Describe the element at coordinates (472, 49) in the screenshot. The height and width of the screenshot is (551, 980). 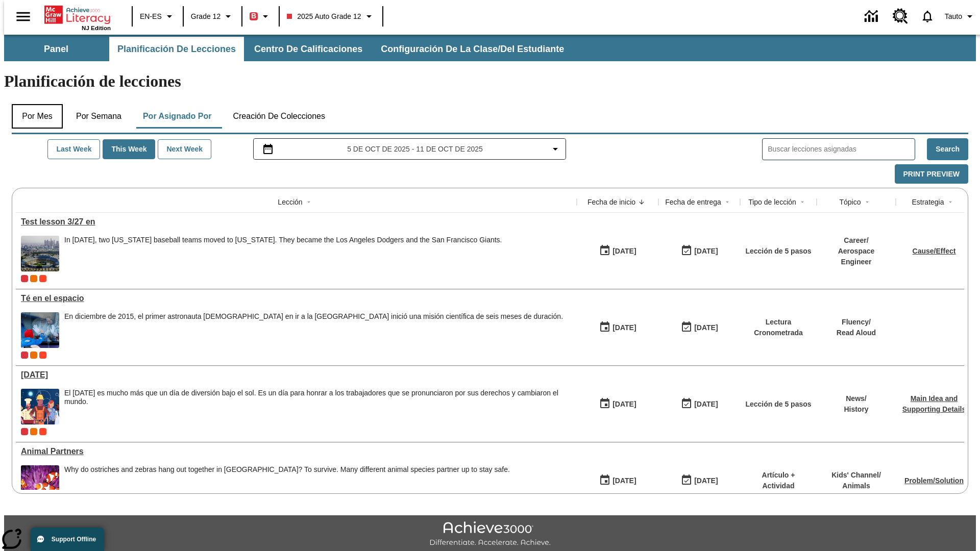
I see `button: Configuración de la clase/del estudiante` at that location.